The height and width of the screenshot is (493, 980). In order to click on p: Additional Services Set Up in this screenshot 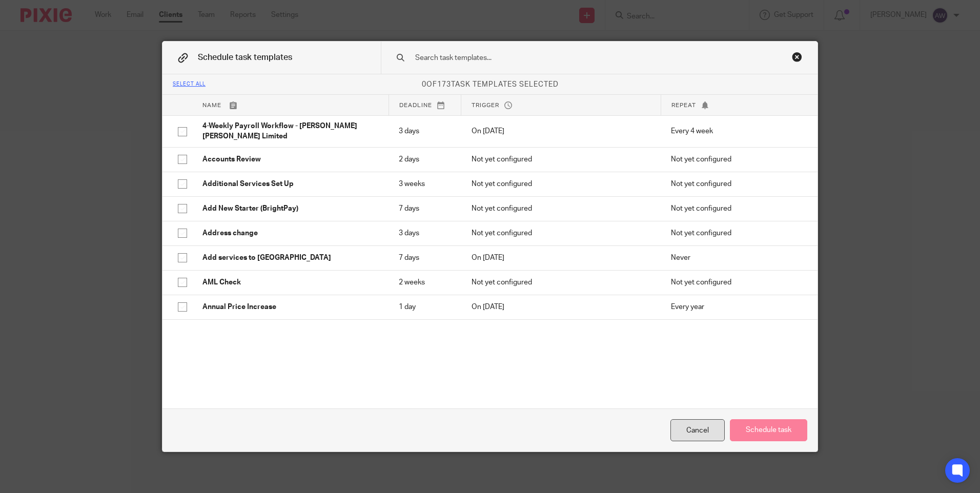, I will do `click(290, 185)`.